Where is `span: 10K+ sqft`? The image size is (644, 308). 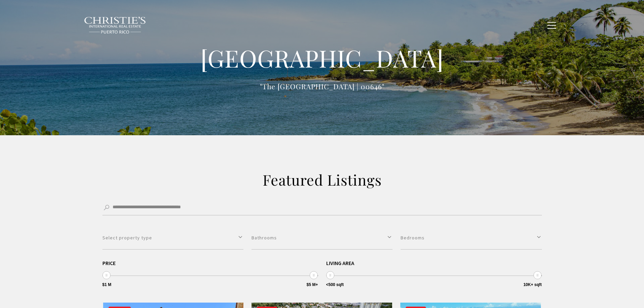
span: 10K+ sqft is located at coordinates (532, 284).